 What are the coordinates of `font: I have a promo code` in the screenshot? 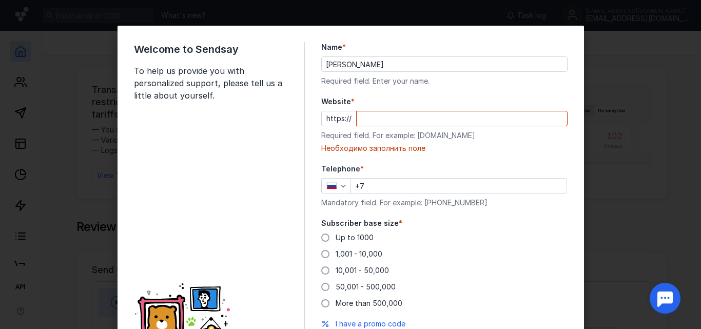 It's located at (370, 323).